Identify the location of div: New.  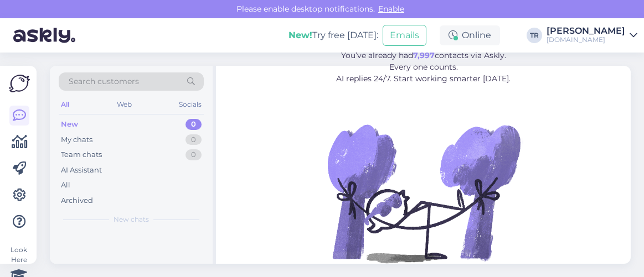
(69, 124).